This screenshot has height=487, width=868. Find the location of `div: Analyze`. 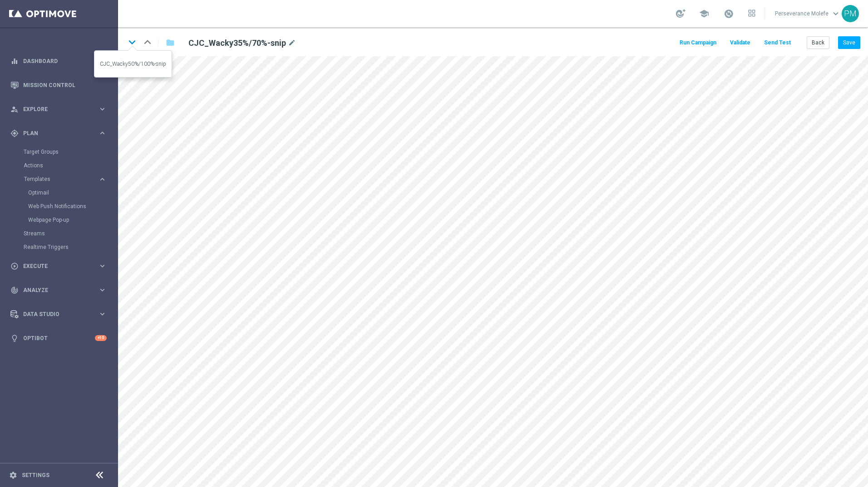

div: Analyze is located at coordinates (54, 290).